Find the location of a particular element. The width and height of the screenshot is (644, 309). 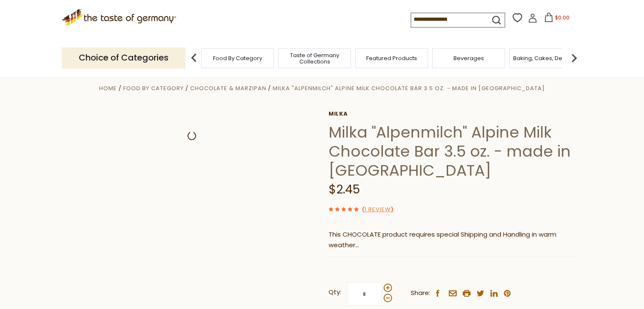

a: Home is located at coordinates (108, 88).